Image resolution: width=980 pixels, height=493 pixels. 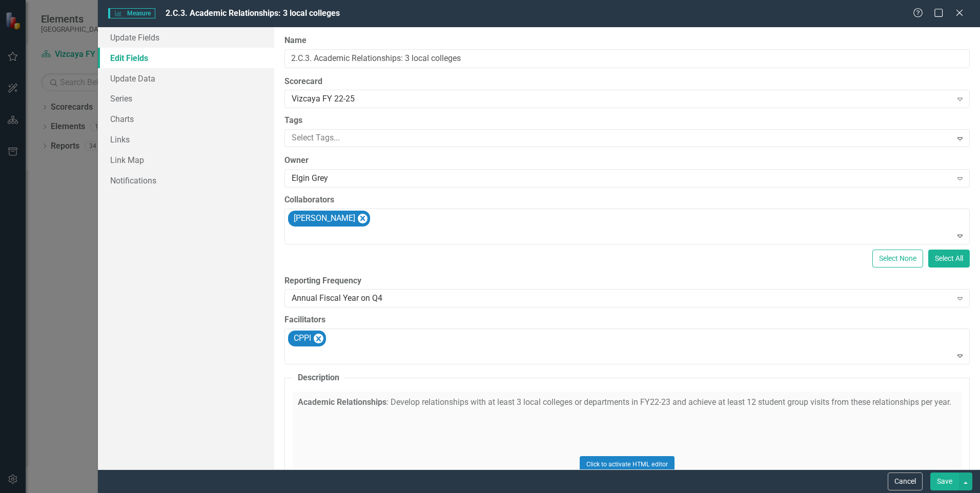 What do you see at coordinates (626, 464) in the screenshot?
I see `button: Click to activate HTML editor` at bounding box center [626, 464].